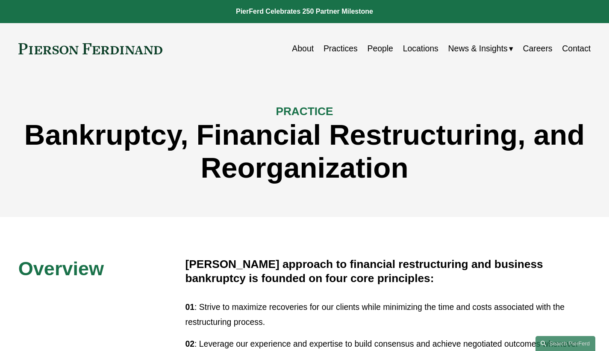  I want to click on a: folder dropdown, so click(481, 48).